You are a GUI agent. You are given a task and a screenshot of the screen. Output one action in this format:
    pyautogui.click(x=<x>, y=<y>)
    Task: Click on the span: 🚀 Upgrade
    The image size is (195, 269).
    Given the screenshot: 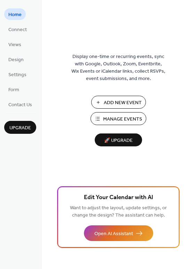 What is the action you would take?
    pyautogui.click(x=119, y=140)
    